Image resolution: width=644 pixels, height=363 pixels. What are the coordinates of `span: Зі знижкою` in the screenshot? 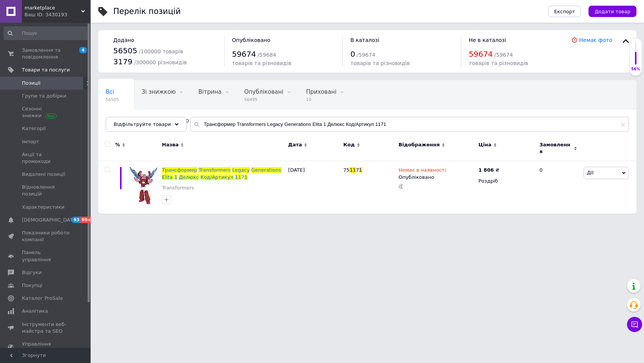 It's located at (158, 92).